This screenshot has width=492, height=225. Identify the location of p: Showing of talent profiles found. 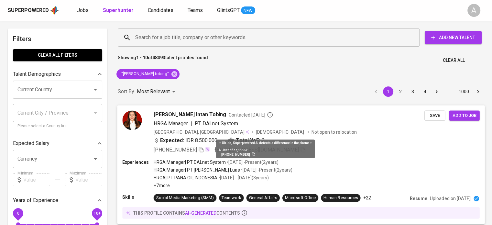
(163, 60).